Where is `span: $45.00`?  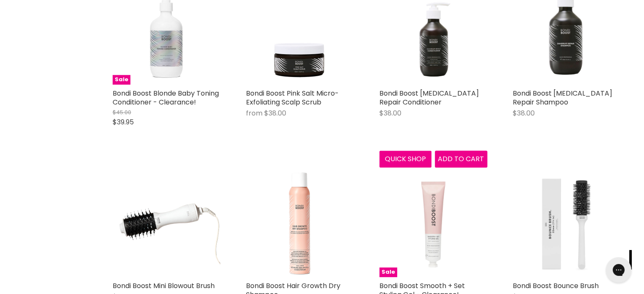
span: $45.00 is located at coordinates (122, 112).